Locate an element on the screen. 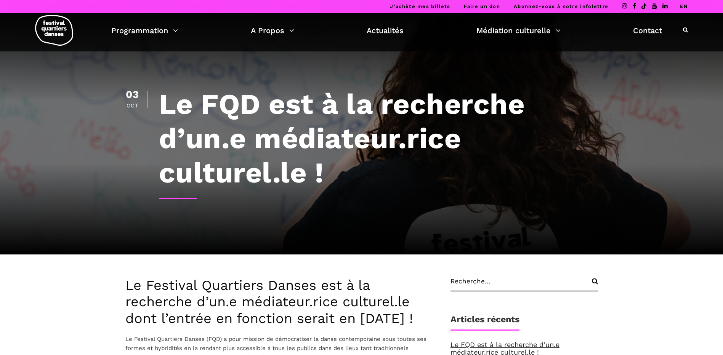 This screenshot has height=355, width=723. a: EN is located at coordinates (683, 6).